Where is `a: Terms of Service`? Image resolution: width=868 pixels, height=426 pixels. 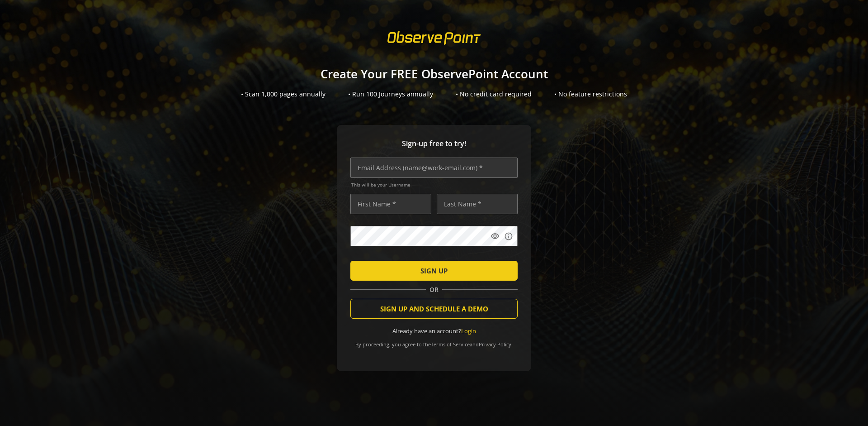
a: Terms of Service is located at coordinates (450, 344).